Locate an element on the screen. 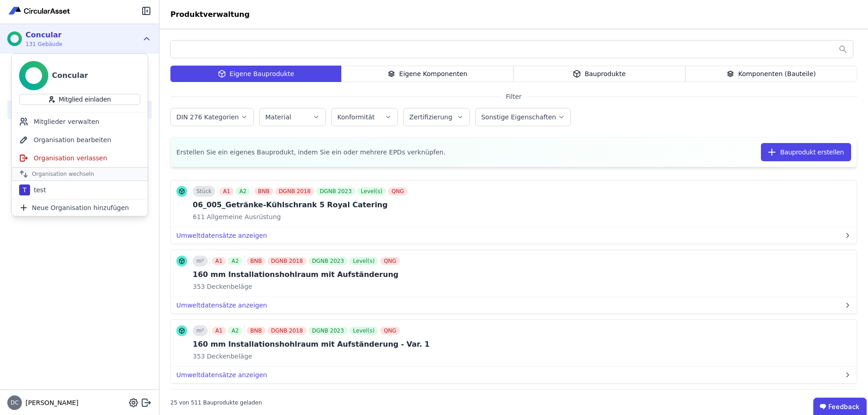 The height and width of the screenshot is (415, 868). div: Komponenten (Bauteile) is located at coordinates (771, 74).